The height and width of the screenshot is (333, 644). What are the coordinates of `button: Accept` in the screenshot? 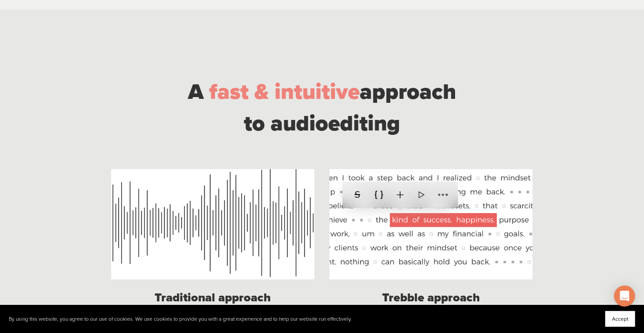 It's located at (621, 319).